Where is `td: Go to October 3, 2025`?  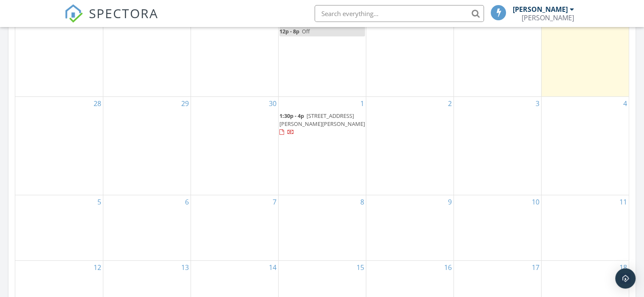 td: Go to October 3, 2025 is located at coordinates (497, 145).